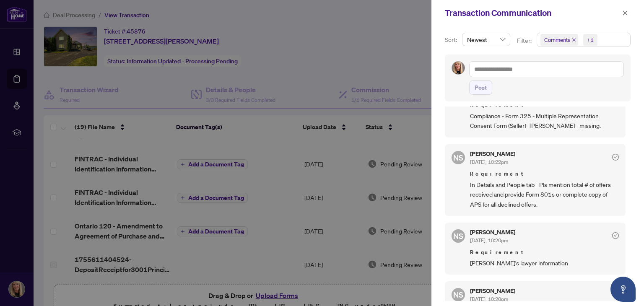 The image size is (644, 306). Describe the element at coordinates (459, 68) in the screenshot. I see `img: Profile Icon` at that location.